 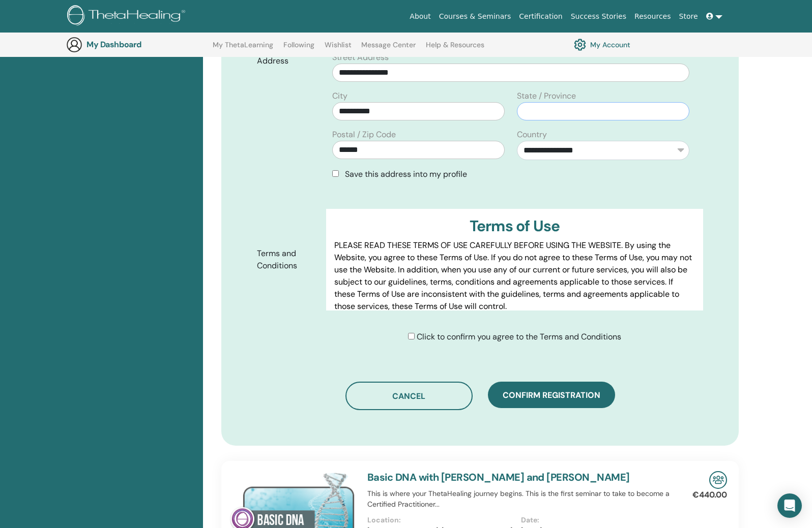 I want to click on a: Store, so click(x=688, y=16).